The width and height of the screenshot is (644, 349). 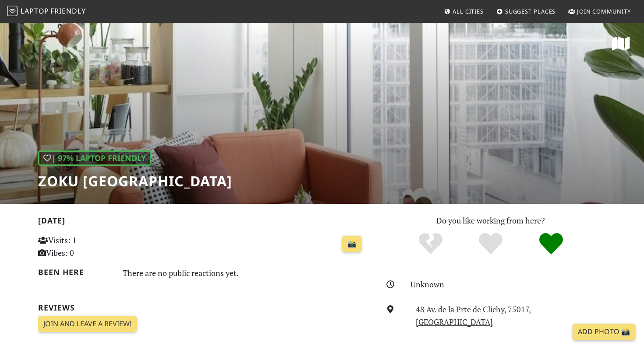 I want to click on a: Suggest Places, so click(x=526, y=11).